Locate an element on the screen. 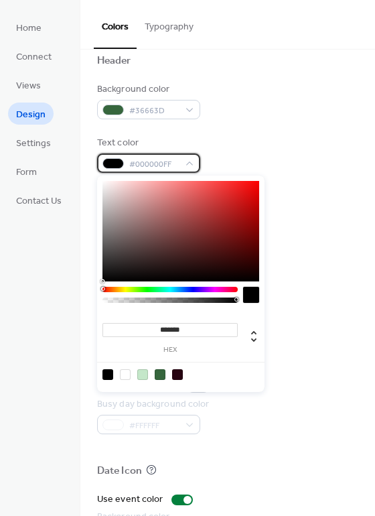 This screenshot has height=516, width=375. div: rgb(196, 231, 201) is located at coordinates (143, 375).